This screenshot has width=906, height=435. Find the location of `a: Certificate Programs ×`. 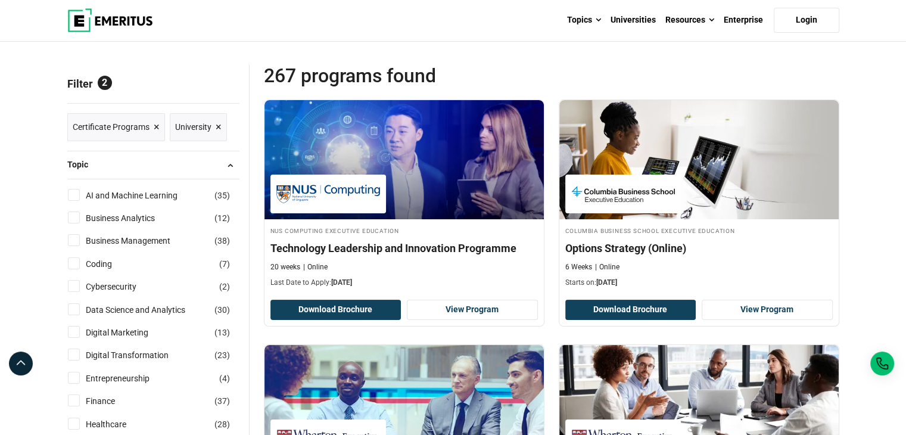

a: Certificate Programs × is located at coordinates (116, 127).